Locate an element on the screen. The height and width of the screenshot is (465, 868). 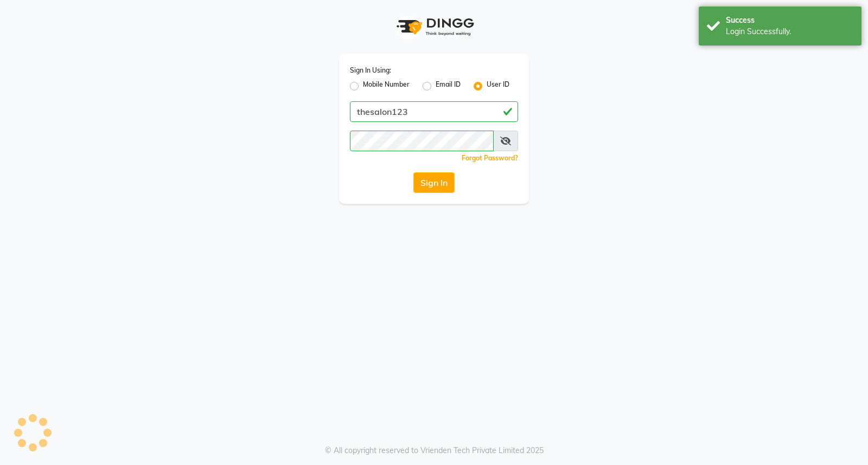
label: User ID is located at coordinates (498, 86).